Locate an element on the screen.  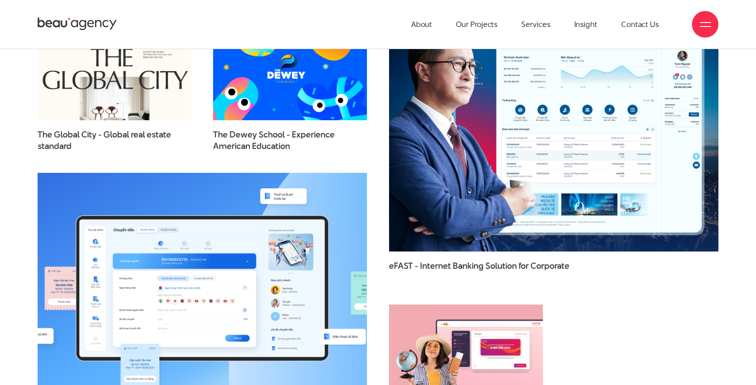
span: Banking is located at coordinates (468, 266).